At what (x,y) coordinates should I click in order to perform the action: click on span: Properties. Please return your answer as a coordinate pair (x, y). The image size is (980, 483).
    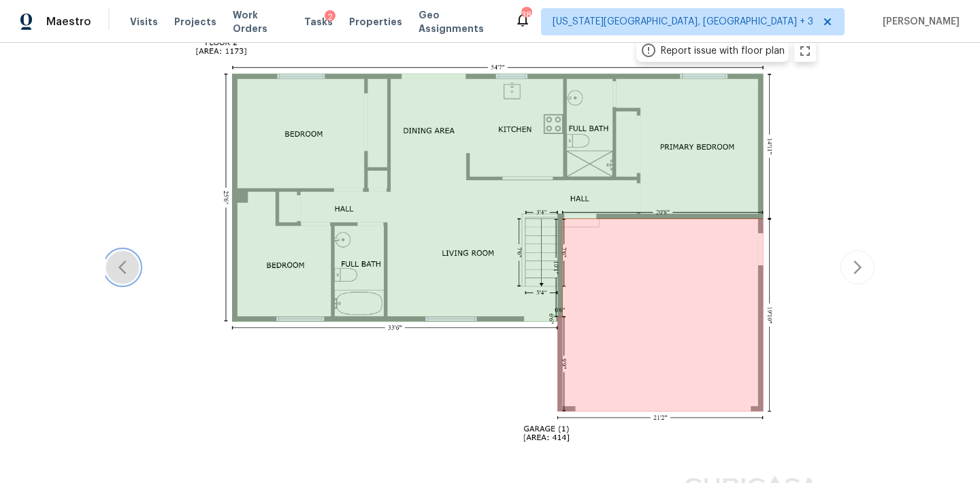
    Looking at the image, I should click on (375, 22).